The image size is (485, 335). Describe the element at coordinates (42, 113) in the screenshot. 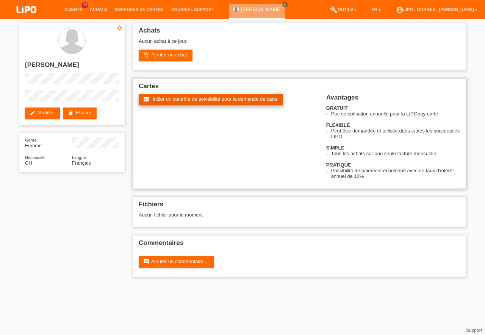

I see `a: editModifier` at that location.